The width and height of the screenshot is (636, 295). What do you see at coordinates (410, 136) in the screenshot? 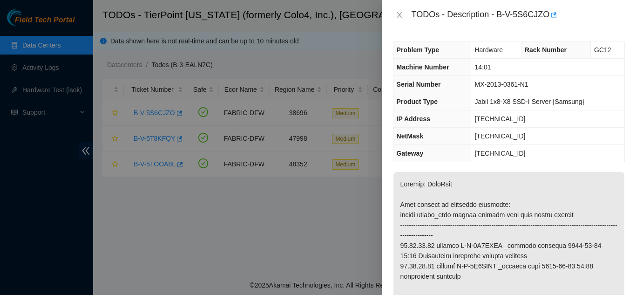
I see `span: NetMask` at bounding box center [410, 136].